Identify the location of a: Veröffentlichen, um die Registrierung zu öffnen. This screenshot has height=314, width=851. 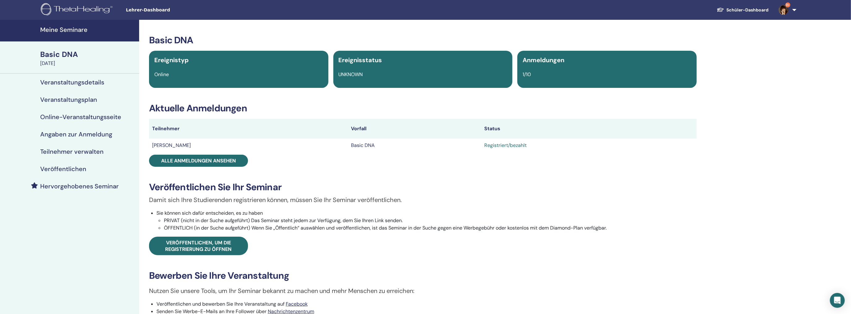
(198, 246).